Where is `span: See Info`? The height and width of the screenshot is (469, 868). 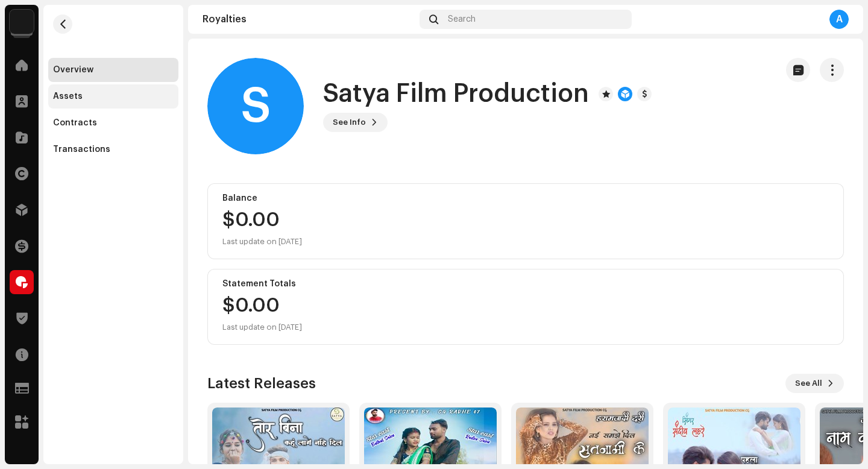 span: See Info is located at coordinates (349, 123).